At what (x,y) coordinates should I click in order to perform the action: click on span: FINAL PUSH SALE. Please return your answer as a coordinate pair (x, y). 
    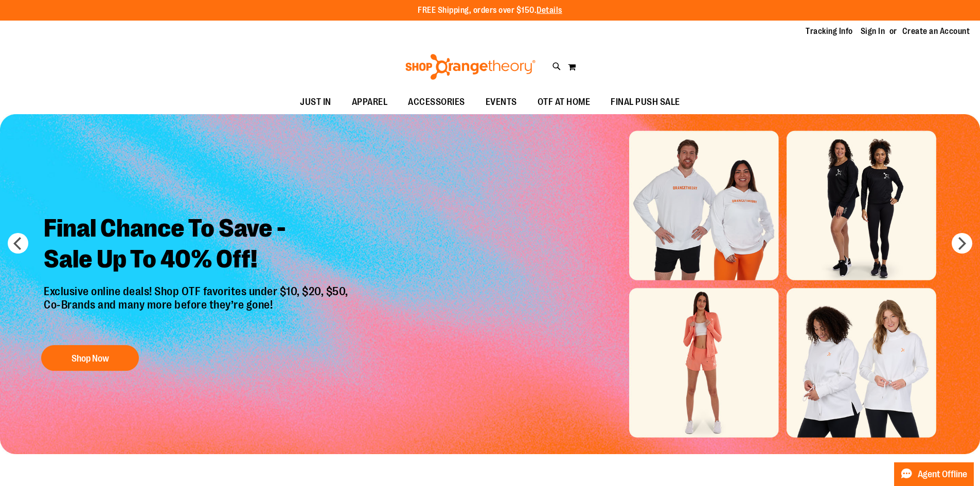
    Looking at the image, I should click on (645, 102).